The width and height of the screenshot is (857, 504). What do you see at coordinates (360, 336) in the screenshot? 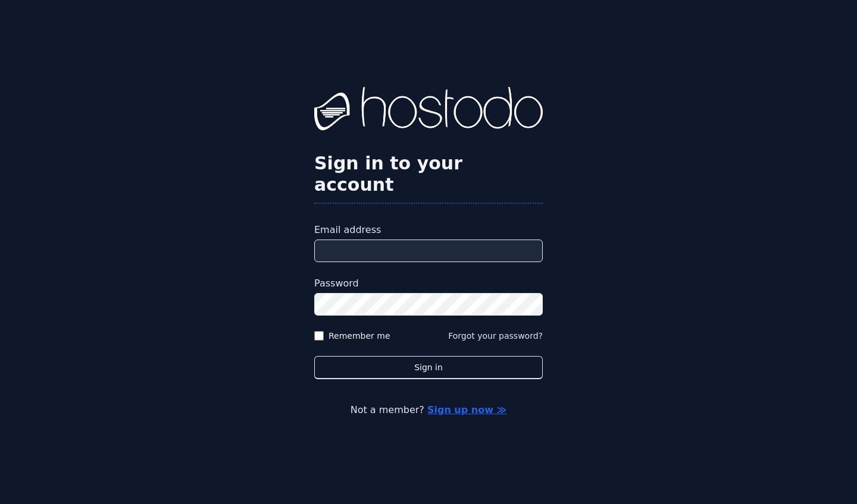
I see `label: Remember me` at bounding box center [360, 336].